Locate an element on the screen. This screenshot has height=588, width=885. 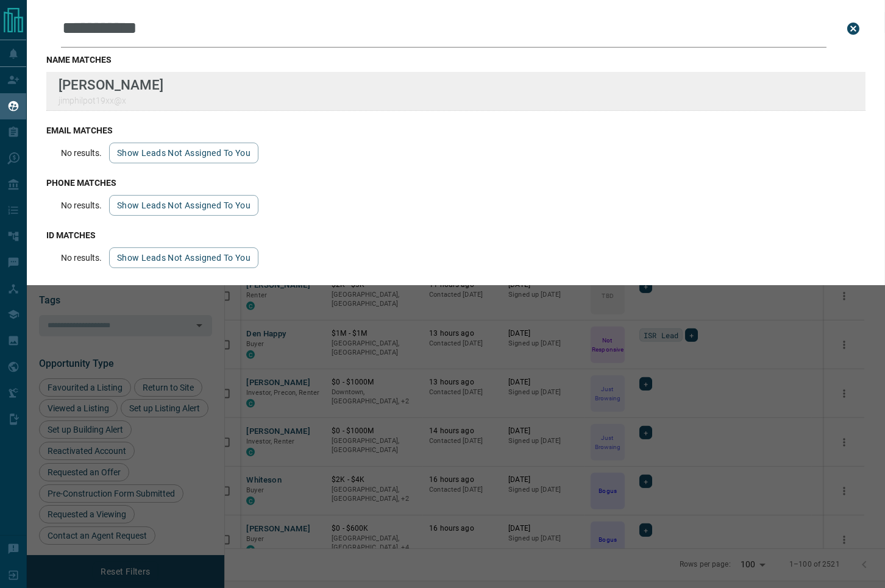
h3: phone matches is located at coordinates (456, 183).